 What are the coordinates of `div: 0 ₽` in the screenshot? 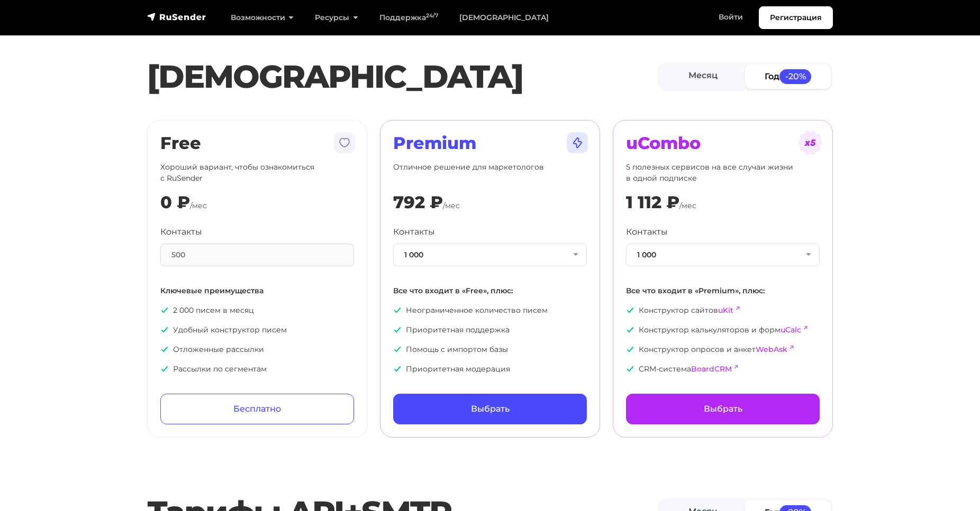 It's located at (175, 203).